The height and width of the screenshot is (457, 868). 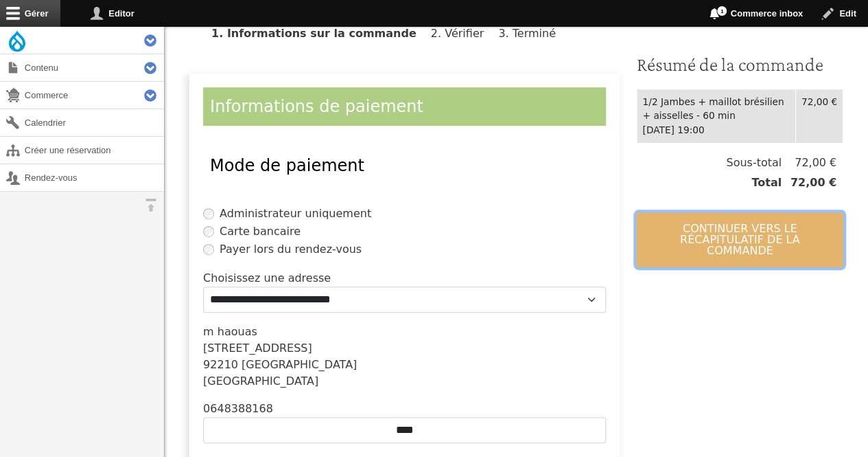 I want to click on li: Terminé, so click(x=533, y=33).